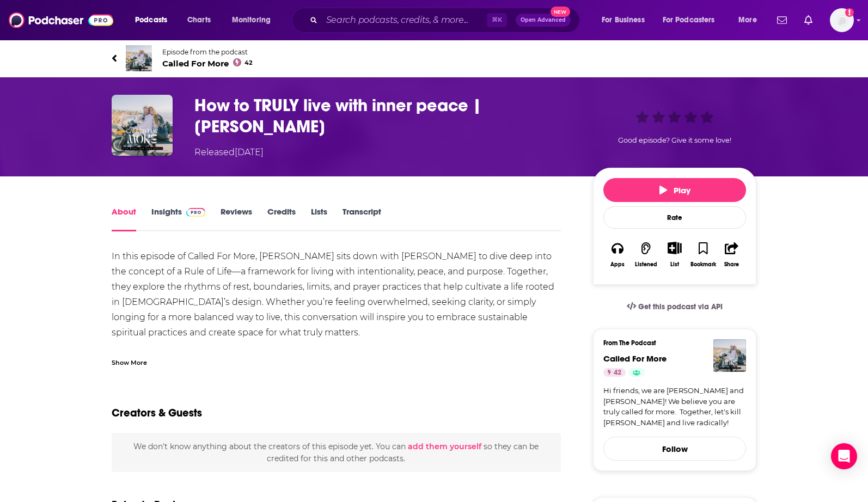 The height and width of the screenshot is (502, 868). I want to click on h1: How to TRULY live with inner peace | Benji Horning, so click(385, 116).